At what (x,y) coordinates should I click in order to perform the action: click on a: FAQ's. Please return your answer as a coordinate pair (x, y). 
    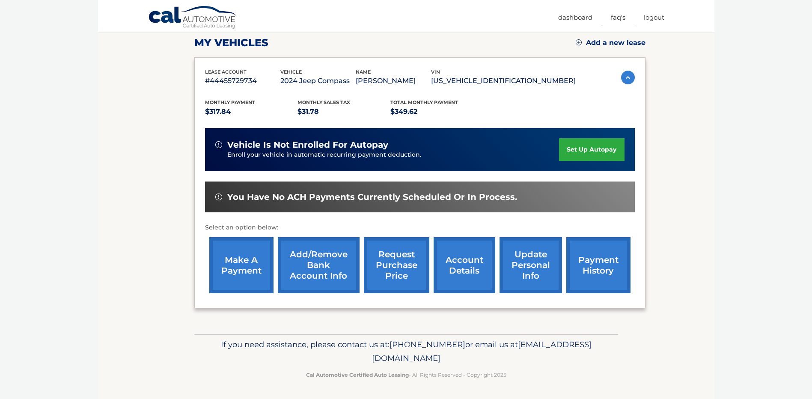
    Looking at the image, I should click on (618, 17).